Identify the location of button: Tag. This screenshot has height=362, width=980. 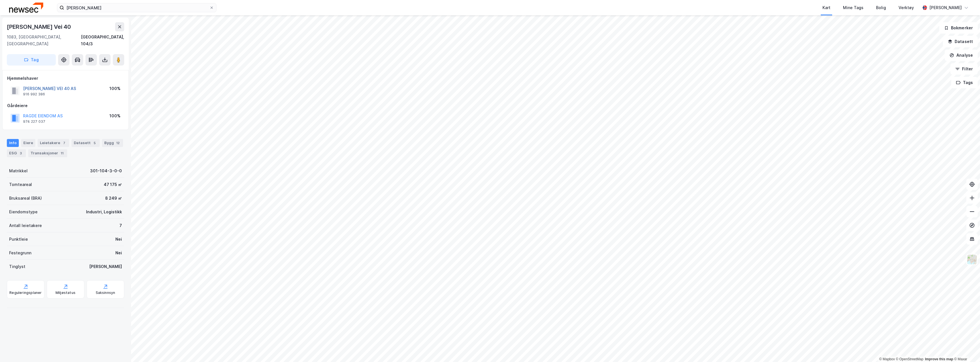
(32, 60).